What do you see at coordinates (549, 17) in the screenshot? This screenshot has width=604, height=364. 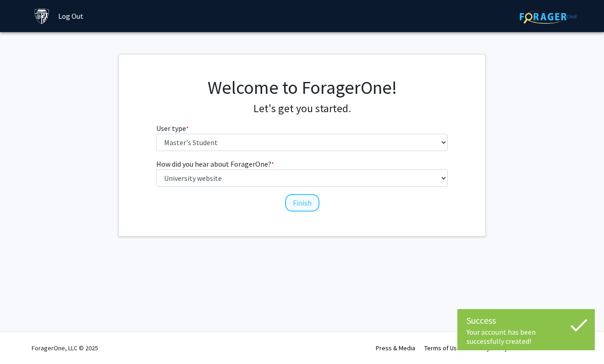 I see `img: ForagerOne Logo` at bounding box center [549, 17].